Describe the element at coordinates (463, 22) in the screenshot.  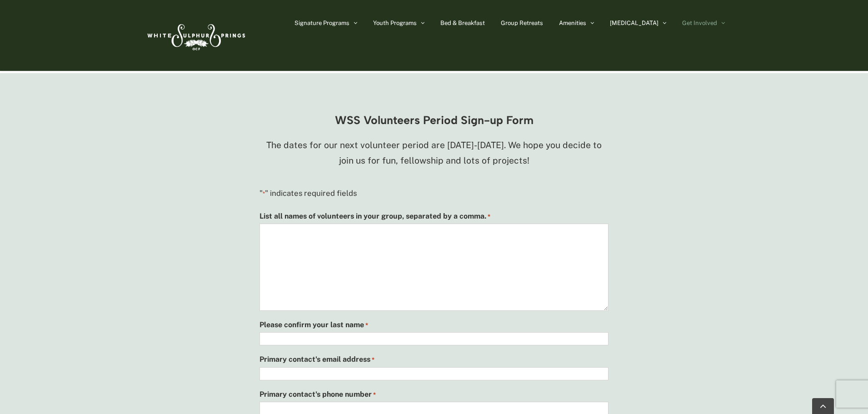
I see `span: Bed & Breakfast` at that location.